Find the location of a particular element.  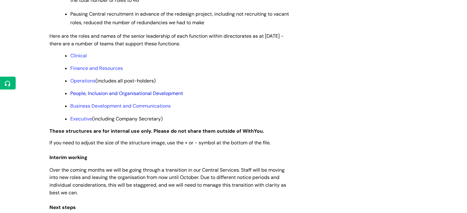

a: Finance and Resources is located at coordinates (96, 68).